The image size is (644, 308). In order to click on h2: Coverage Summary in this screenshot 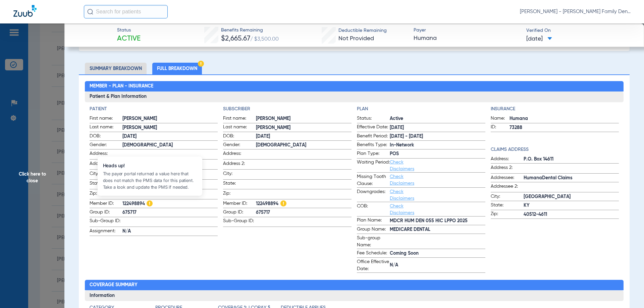, I will do `click(354, 285)`.